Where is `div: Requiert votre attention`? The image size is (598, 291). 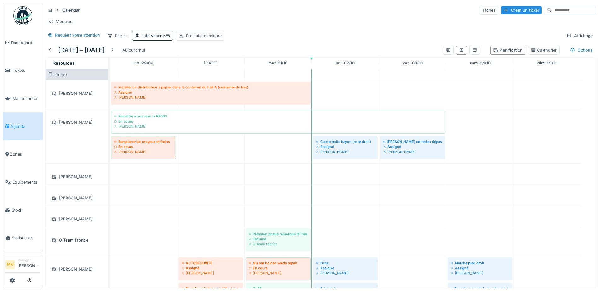
div: Requiert votre attention is located at coordinates (78, 35).